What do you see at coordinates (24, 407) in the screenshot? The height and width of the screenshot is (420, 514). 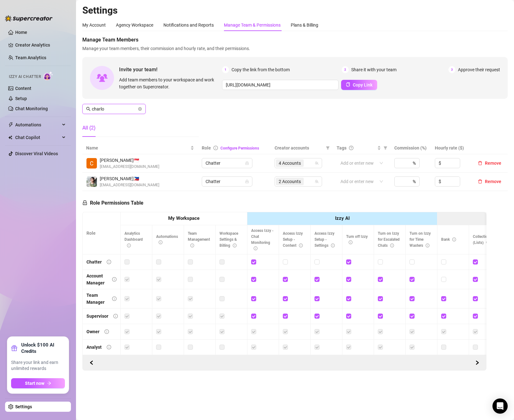 I see `a: Settings` at bounding box center [24, 407].